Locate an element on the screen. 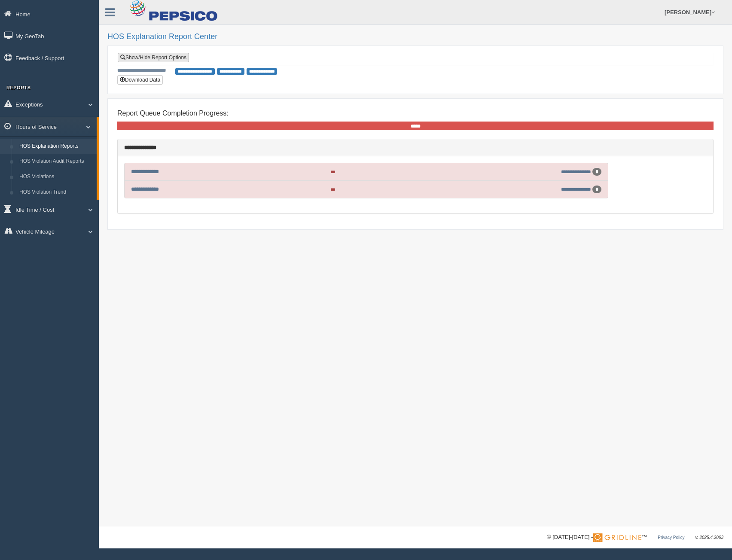  a: Show/Hide Report Options is located at coordinates (153, 58).